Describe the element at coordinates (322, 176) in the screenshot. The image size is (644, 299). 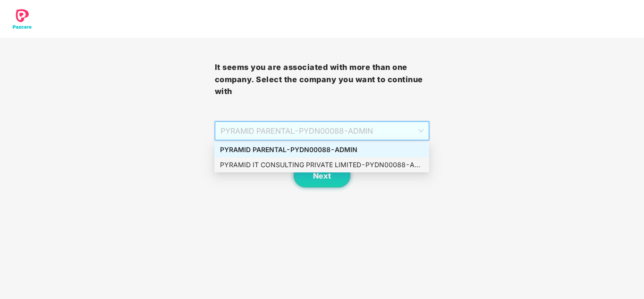
I see `span: Next` at that location.